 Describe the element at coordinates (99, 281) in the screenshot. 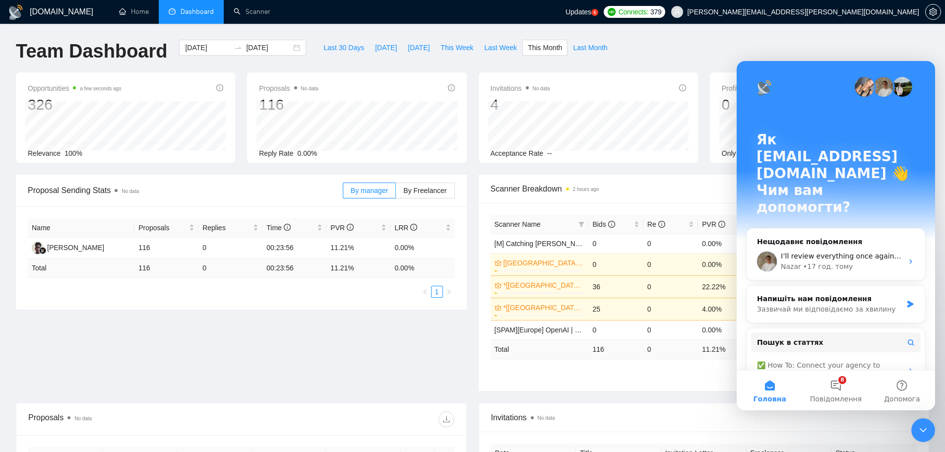

I see `button: Пошук в статтях` at that location.